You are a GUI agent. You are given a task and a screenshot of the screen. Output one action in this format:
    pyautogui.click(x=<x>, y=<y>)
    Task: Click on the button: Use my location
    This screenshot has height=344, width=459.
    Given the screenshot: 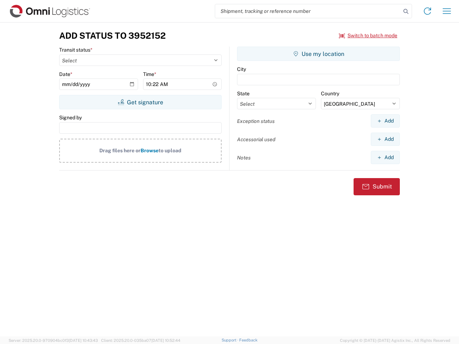 What is the action you would take?
    pyautogui.click(x=318, y=54)
    